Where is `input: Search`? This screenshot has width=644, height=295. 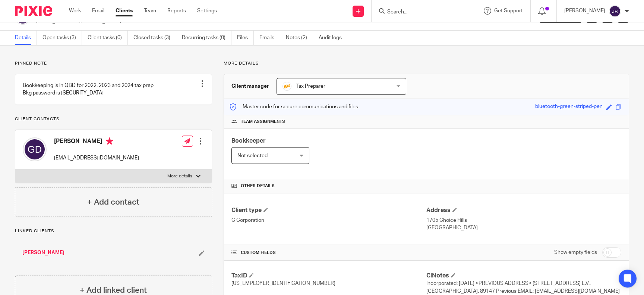 input: Search is located at coordinates (420, 12).